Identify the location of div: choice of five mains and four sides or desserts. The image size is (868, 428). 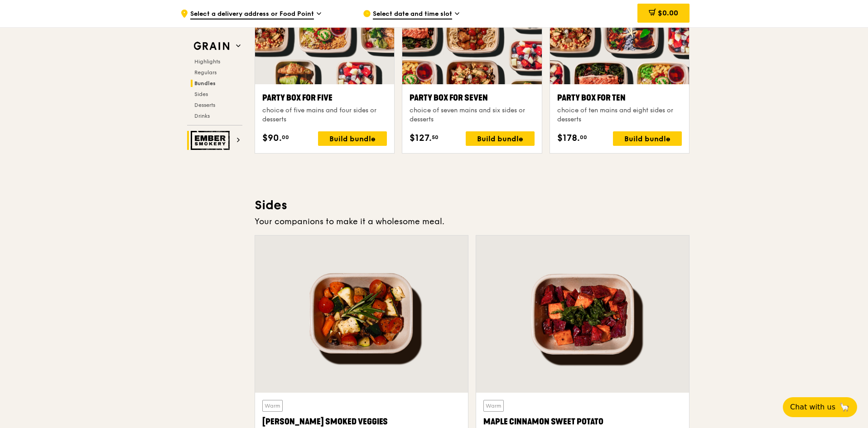
(325, 115).